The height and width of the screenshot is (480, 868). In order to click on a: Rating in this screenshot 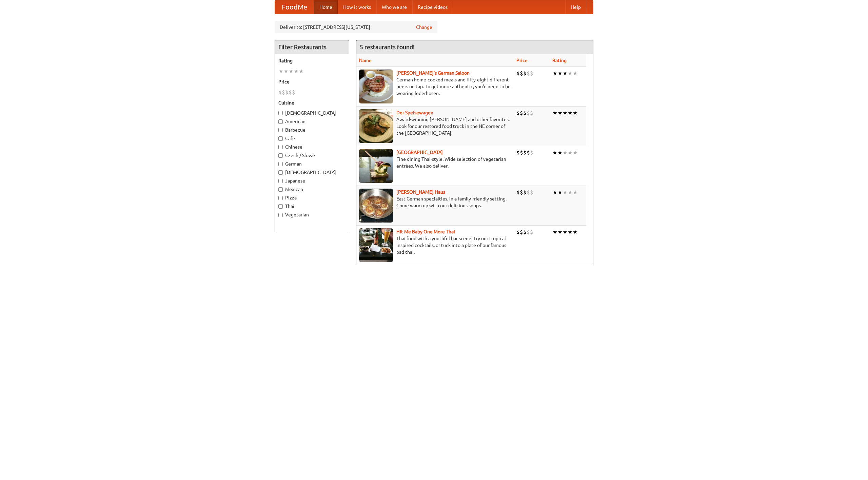, I will do `click(559, 61)`.